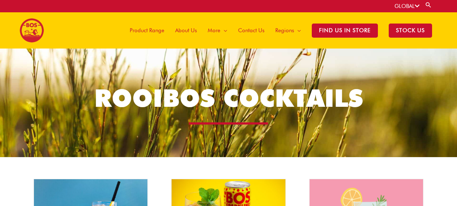 Image resolution: width=457 pixels, height=206 pixels. What do you see at coordinates (345, 30) in the screenshot?
I see `span: Find Us in Store` at bounding box center [345, 30].